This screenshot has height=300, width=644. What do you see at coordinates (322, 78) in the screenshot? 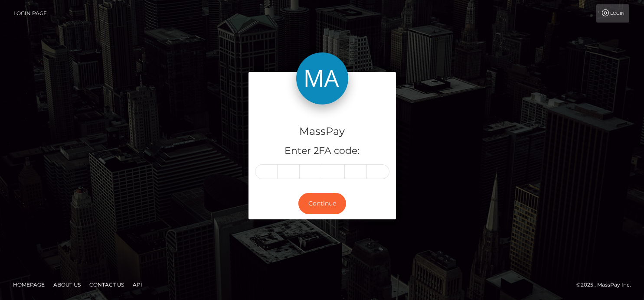
I see `img: MassPay` at bounding box center [322, 78].